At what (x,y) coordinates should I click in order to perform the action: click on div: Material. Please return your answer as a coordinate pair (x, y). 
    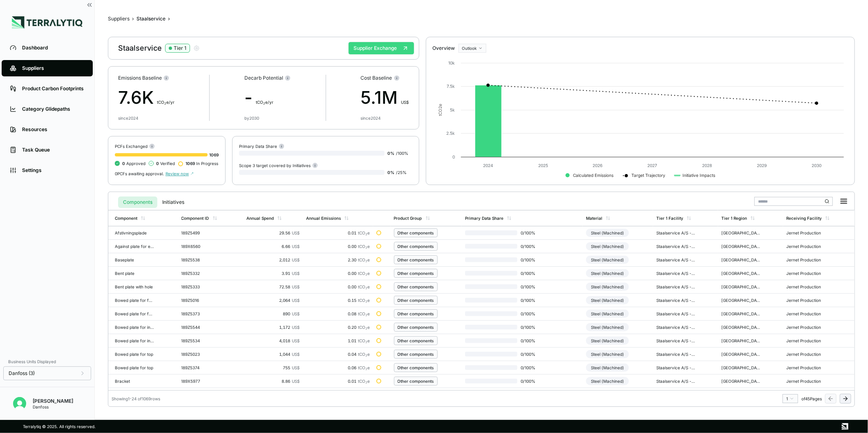
    Looking at the image, I should click on (594, 218).